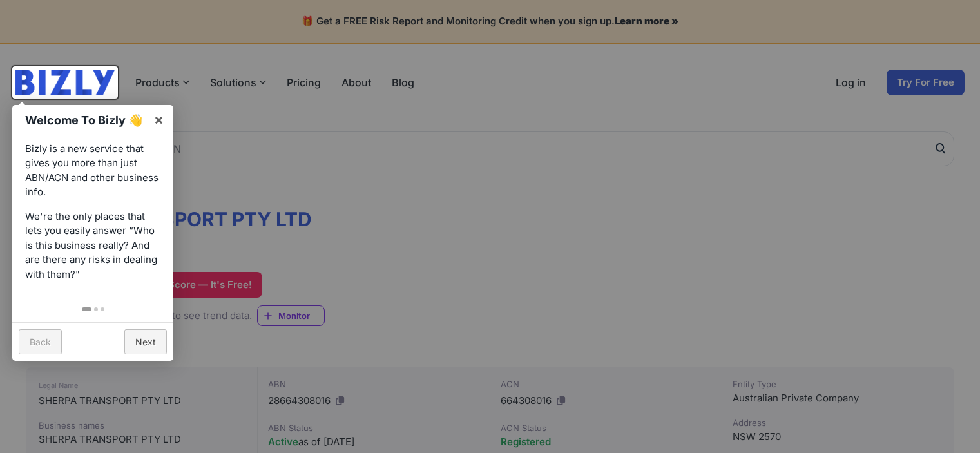  What do you see at coordinates (146, 342) in the screenshot?
I see `a: Next` at bounding box center [146, 342].